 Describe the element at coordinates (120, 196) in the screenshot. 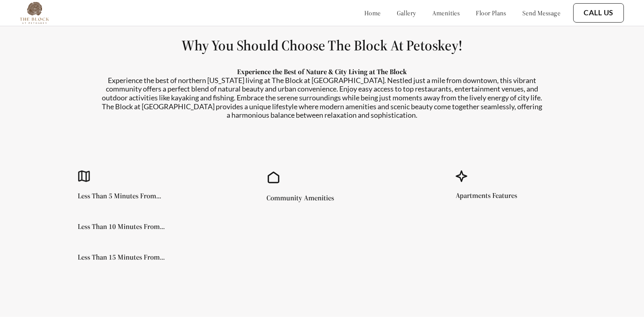

I see `h5: Less Than 5 Minutes From...` at that location.